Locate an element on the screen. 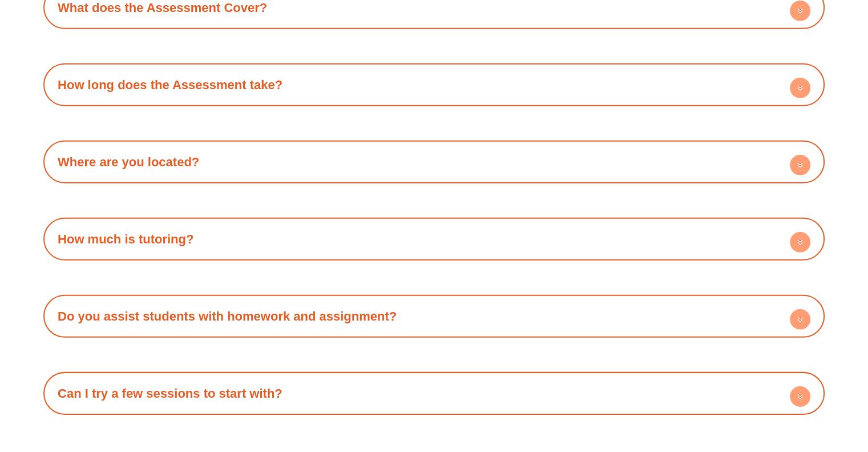  h4: Can I try a few sessions to start with? is located at coordinates (434, 393).